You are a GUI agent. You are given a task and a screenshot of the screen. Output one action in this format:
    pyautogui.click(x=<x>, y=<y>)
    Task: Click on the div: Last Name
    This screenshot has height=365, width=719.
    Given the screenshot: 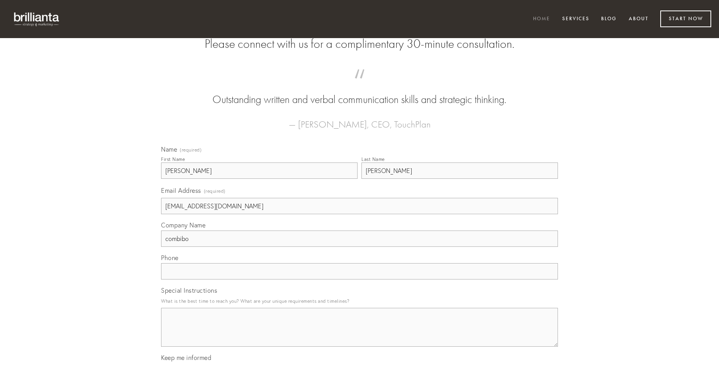 What is the action you would take?
    pyautogui.click(x=373, y=159)
    